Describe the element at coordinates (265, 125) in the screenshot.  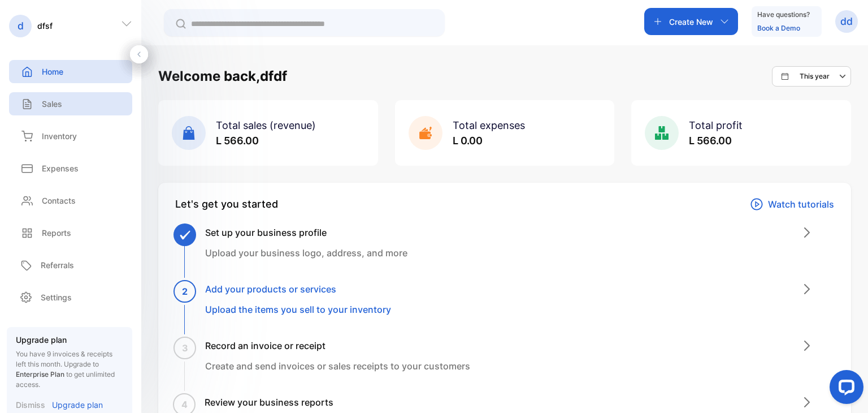
I see `span: Total sales (revenue)` at that location.